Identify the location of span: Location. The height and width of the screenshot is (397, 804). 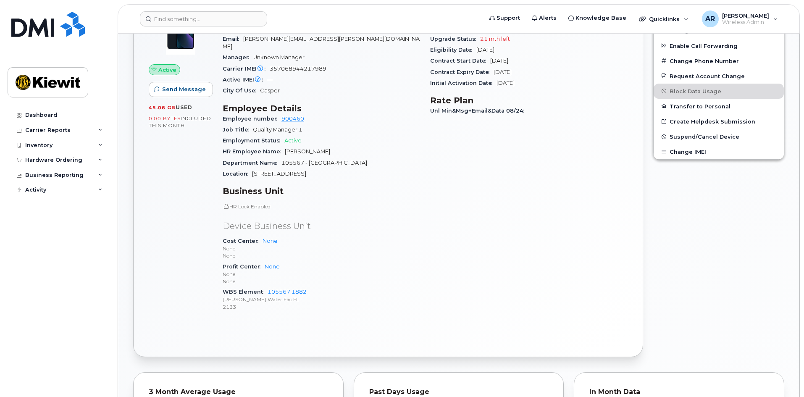
(237, 174).